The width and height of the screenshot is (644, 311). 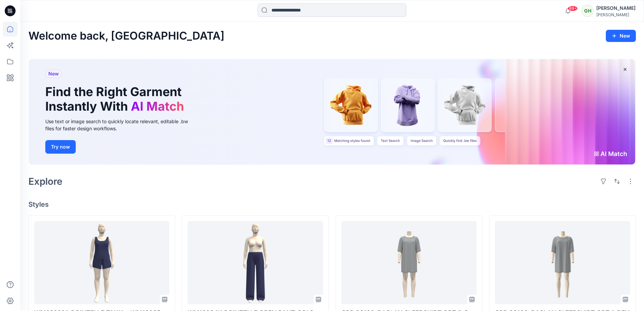 What do you see at coordinates (45, 182) in the screenshot?
I see `h2: Explore` at bounding box center [45, 182].